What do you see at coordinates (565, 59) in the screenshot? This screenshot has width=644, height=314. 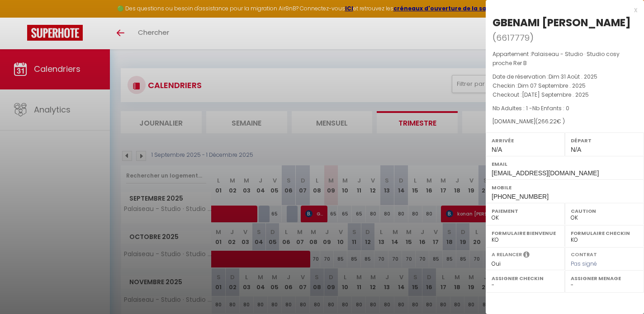 I see `p: Appartement :` at bounding box center [565, 59].